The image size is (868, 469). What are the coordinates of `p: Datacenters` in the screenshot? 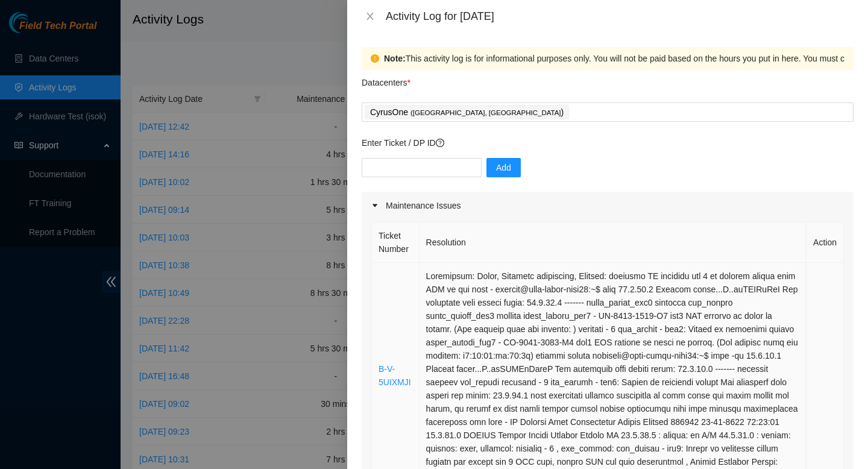 It's located at (386, 80).